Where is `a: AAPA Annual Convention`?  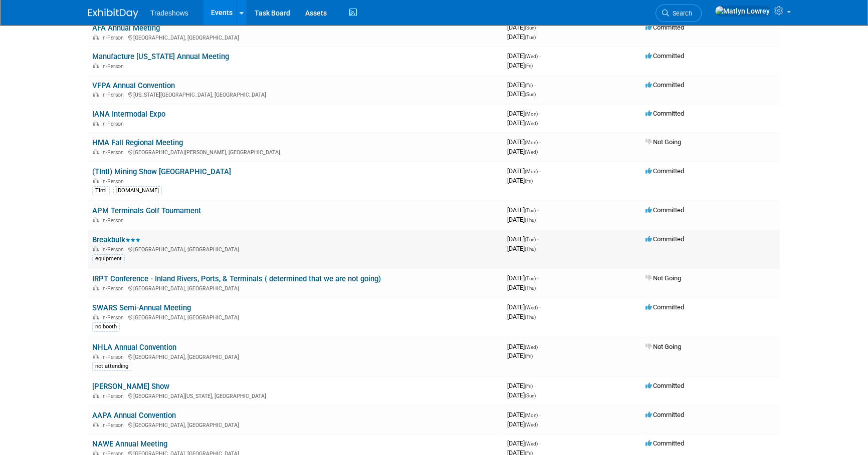 a: AAPA Annual Convention is located at coordinates (134, 416).